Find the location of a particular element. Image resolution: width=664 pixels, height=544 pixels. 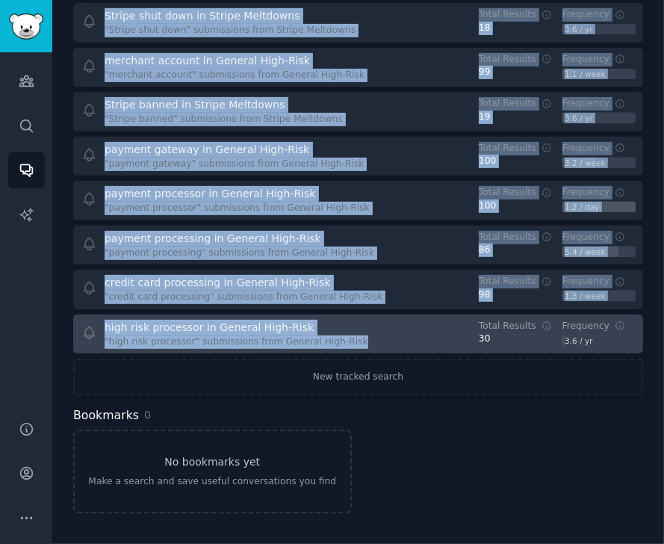

img: GummySearch logo is located at coordinates (26, 26).